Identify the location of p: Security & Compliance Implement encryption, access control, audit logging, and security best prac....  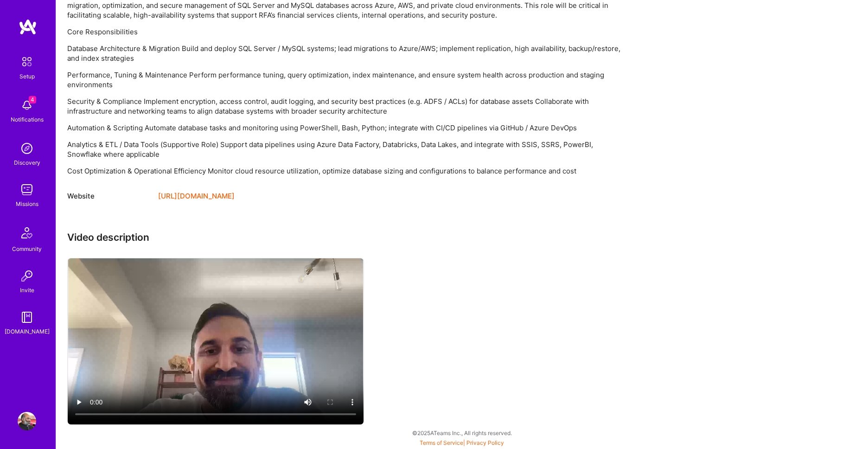
(345, 106).